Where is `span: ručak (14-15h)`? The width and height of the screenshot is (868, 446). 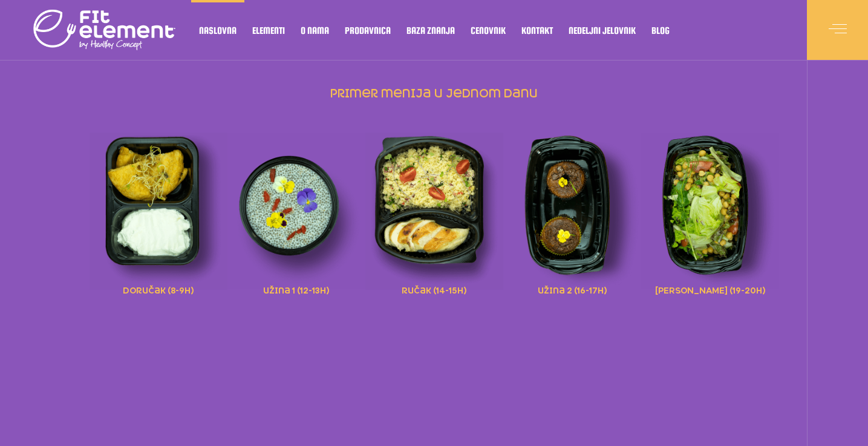
span: ručak (14-15h) is located at coordinates (433, 289).